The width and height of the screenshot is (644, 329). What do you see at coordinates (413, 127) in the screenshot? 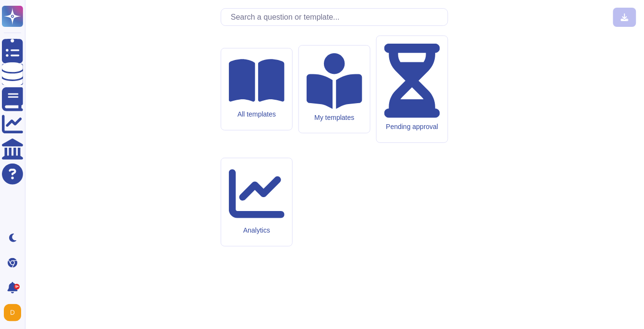
I see `div: Pending approval` at bounding box center [413, 127].